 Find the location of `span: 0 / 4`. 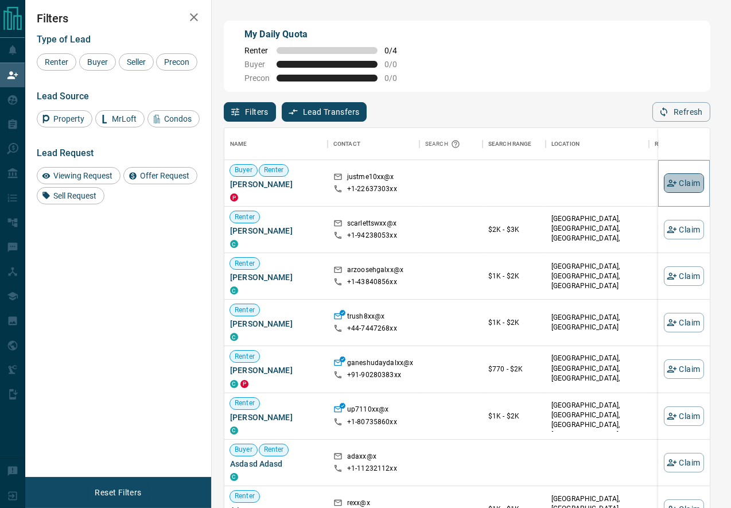

span: 0 / 4 is located at coordinates (397, 51).